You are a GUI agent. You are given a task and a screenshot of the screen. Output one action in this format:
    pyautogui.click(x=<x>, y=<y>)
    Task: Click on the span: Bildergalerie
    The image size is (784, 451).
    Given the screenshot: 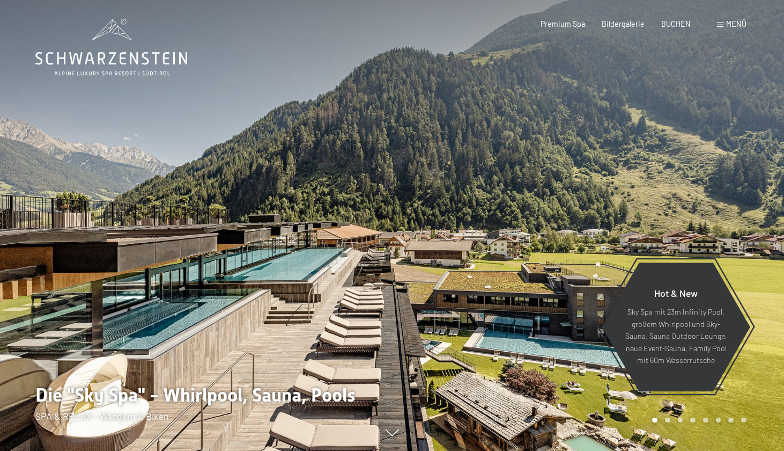 What is the action you would take?
    pyautogui.click(x=623, y=24)
    